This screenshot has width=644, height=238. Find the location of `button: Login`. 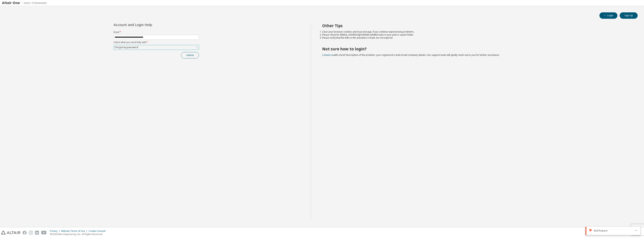

button: Login is located at coordinates (608, 16).